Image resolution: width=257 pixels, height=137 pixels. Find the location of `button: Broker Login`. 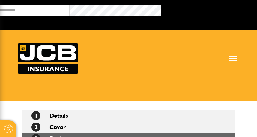

button: Broker Login is located at coordinates (207, 9).